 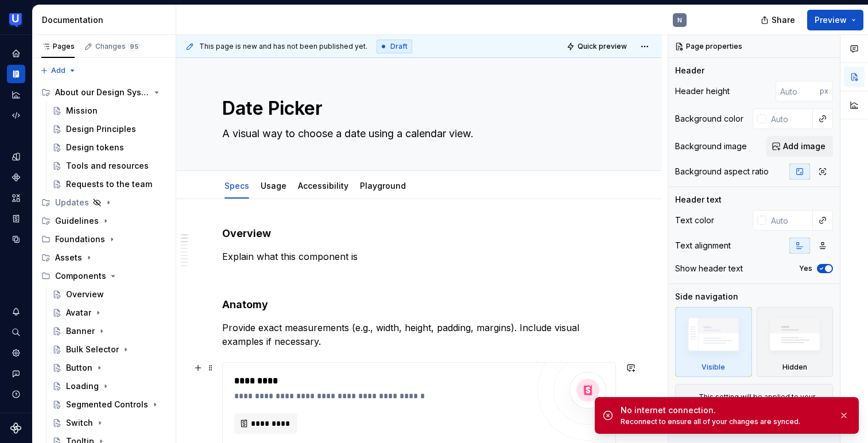 What do you see at coordinates (16, 312) in the screenshot?
I see `button: Notifications` at bounding box center [16, 312].